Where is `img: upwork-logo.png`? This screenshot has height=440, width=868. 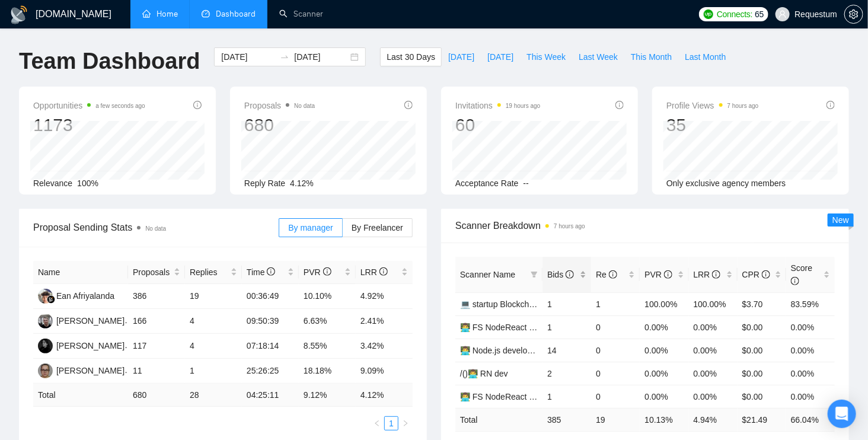 img: upwork-logo.png is located at coordinates (709, 14).